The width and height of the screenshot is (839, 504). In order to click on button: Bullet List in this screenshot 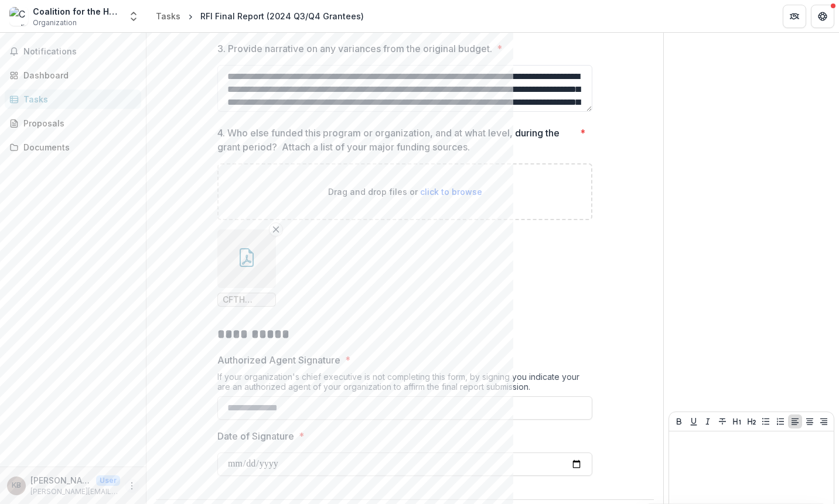, I will do `click(766, 422)`.